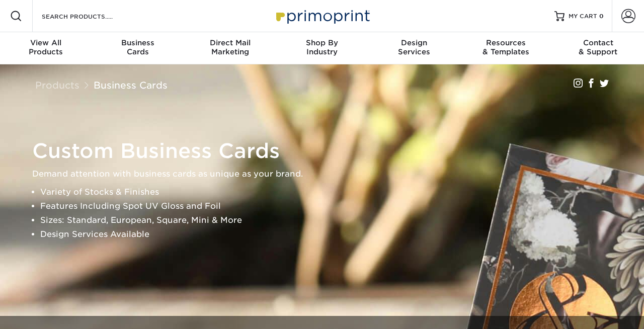  Describe the element at coordinates (138, 48) in the screenshot. I see `a: BusinessCards` at that location.